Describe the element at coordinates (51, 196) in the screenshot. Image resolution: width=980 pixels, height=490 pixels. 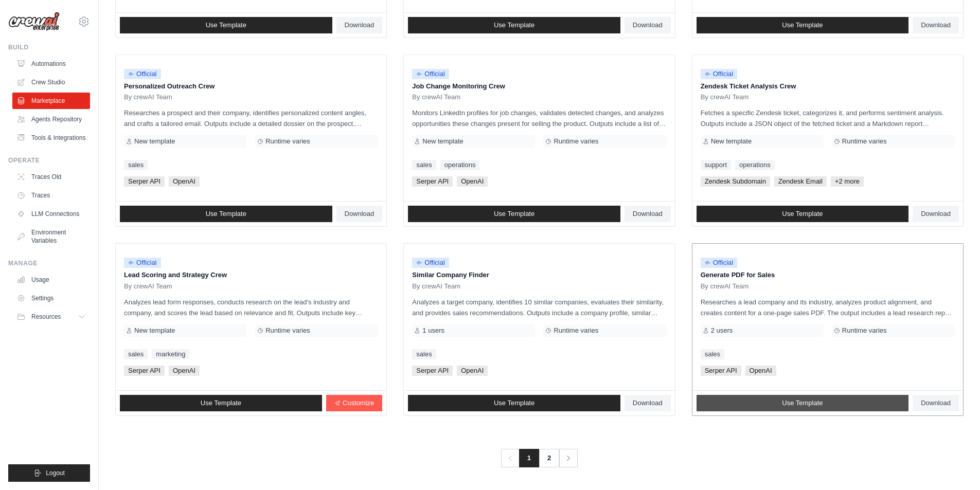
I see `a: Traces` at that location.